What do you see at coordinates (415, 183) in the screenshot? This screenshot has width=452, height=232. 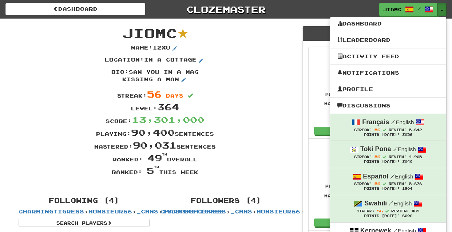 I see `span: 5,878` at bounding box center [415, 183].